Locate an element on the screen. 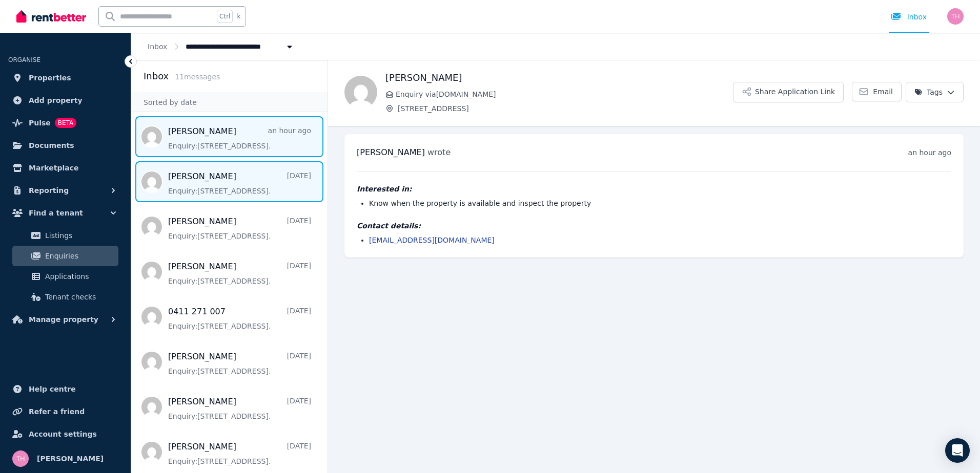  a: Properties is located at coordinates (65, 78).